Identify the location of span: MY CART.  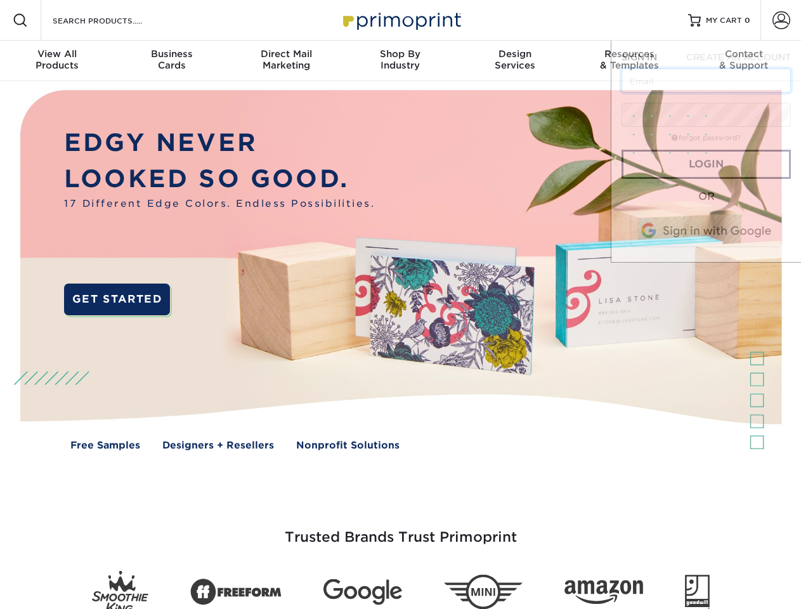
(724, 20).